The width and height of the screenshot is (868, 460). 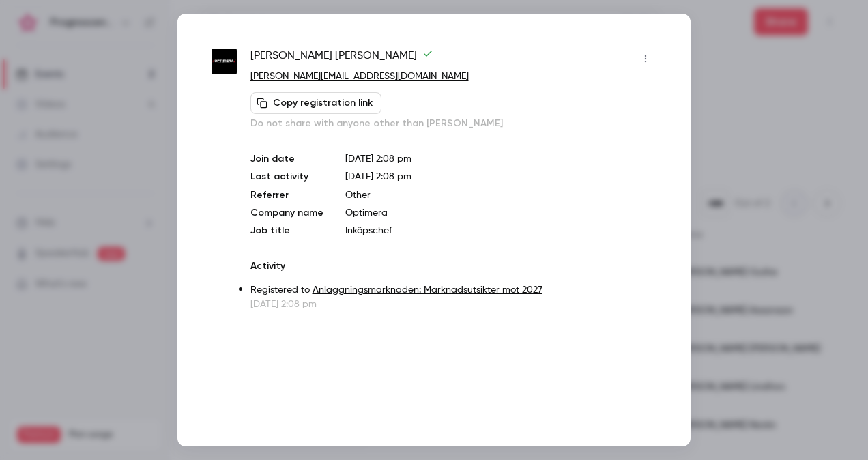 What do you see at coordinates (287, 159) in the screenshot?
I see `p: Join date` at bounding box center [287, 159].